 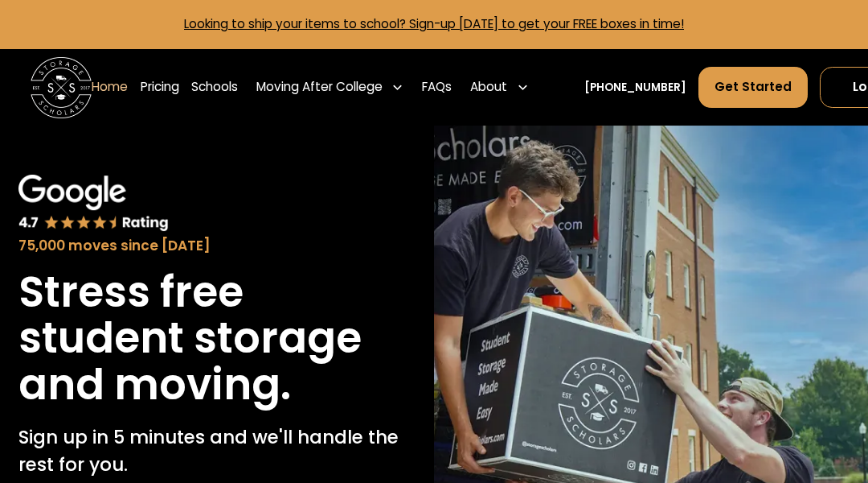 I want to click on h1: Stress free student storage and moving., so click(x=217, y=338).